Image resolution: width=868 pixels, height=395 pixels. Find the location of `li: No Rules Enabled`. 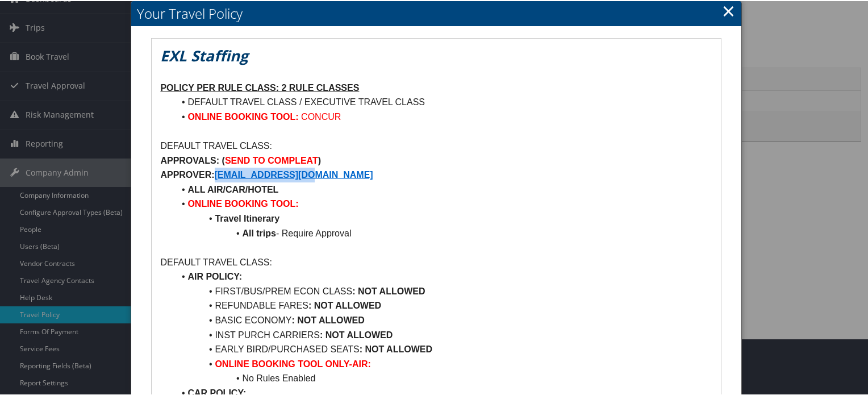

li: No Rules Enabled is located at coordinates (442, 378).